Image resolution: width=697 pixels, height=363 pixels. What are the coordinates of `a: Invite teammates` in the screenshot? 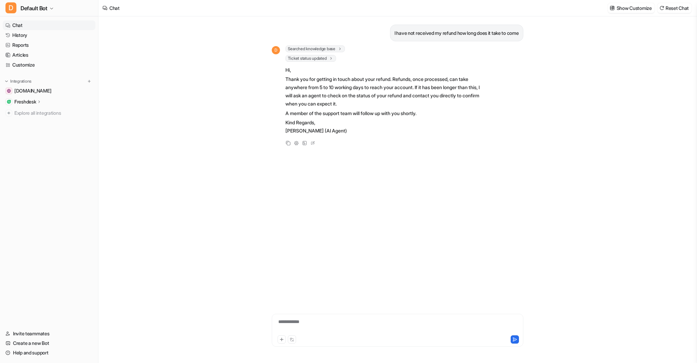 It's located at (49, 334).